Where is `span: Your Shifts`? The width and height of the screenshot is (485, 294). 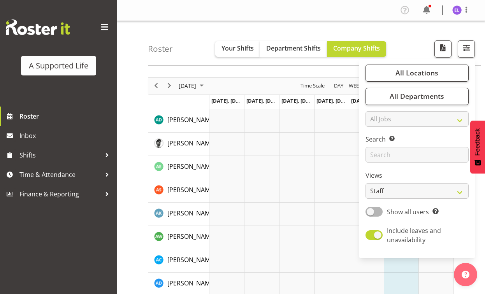 span: Your Shifts is located at coordinates (237, 48).